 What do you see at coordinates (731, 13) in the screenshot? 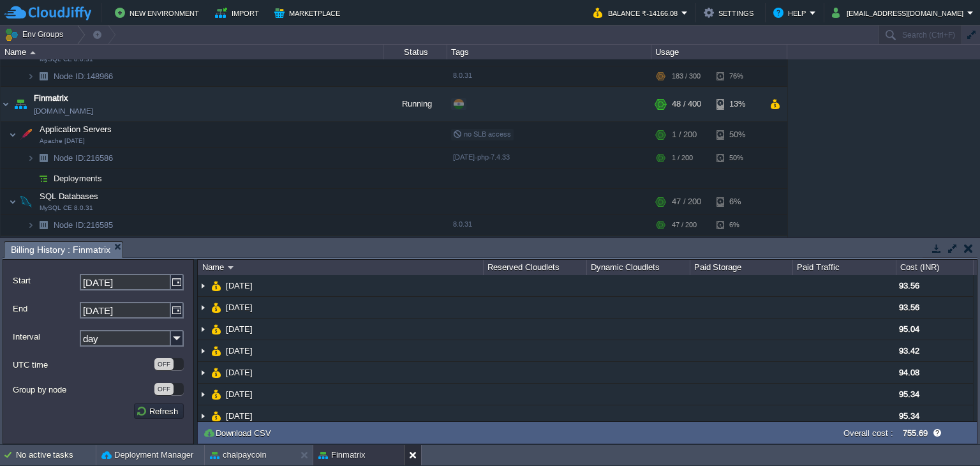
I see `button: Settings` at bounding box center [731, 13].